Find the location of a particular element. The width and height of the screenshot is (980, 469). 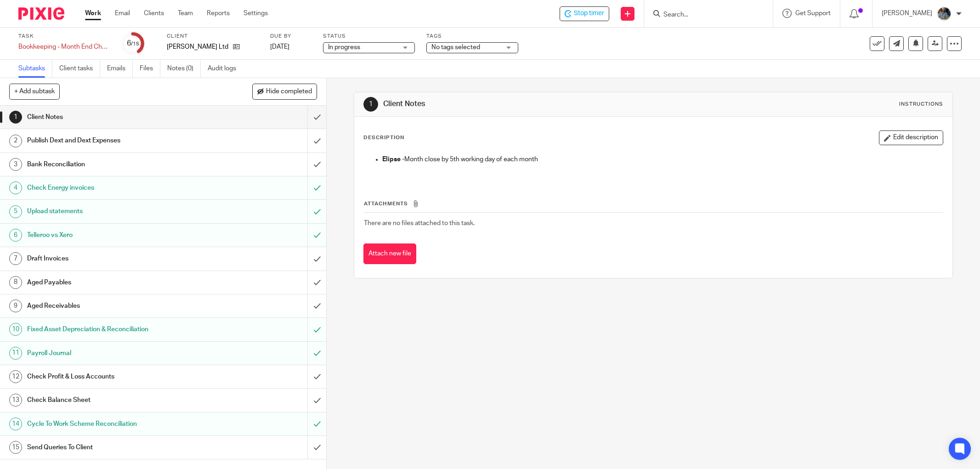

span: No tags selected is located at coordinates (456, 47).